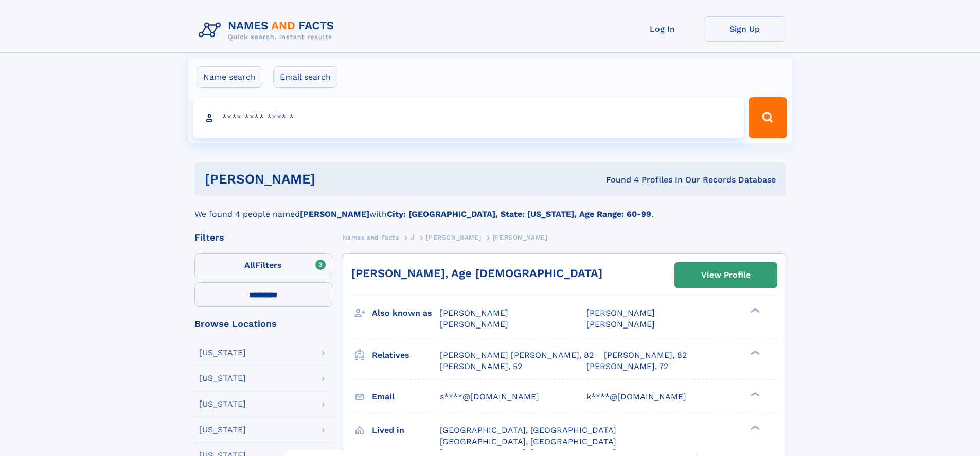 This screenshot has width=980, height=456. What do you see at coordinates (406, 355) in the screenshot?
I see `h3: Relatives` at bounding box center [406, 355].